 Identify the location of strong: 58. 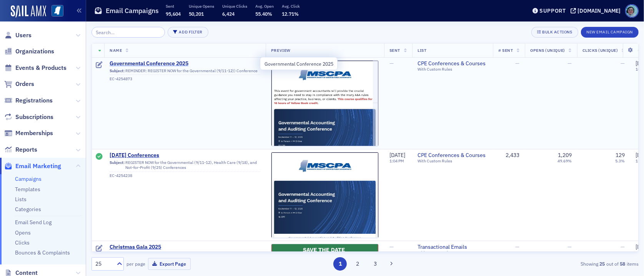
(623, 264).